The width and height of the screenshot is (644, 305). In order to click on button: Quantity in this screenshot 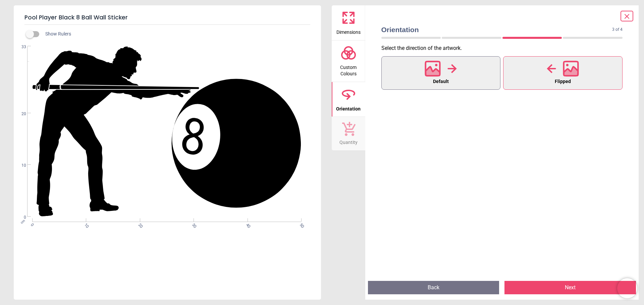, I will do `click(348, 134)`.